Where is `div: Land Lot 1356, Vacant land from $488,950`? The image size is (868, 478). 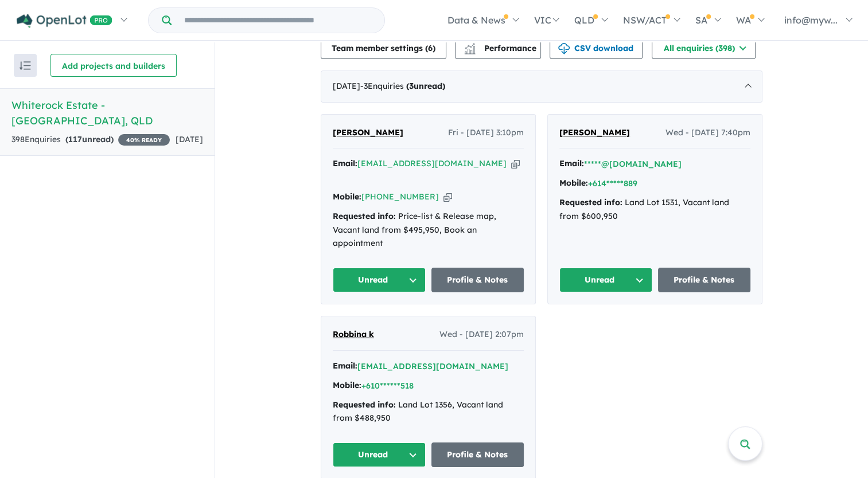 div: Land Lot 1356, Vacant land from $488,950 is located at coordinates (428, 412).